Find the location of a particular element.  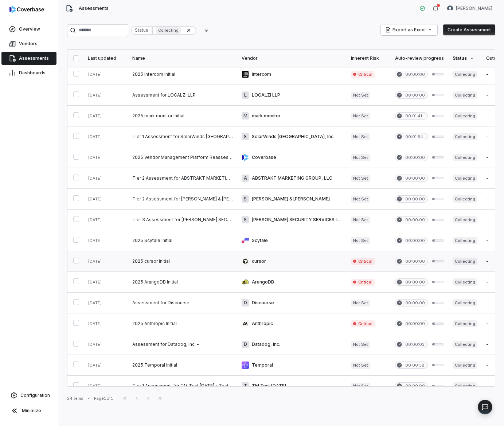

div: Last updated is located at coordinates (106, 58).